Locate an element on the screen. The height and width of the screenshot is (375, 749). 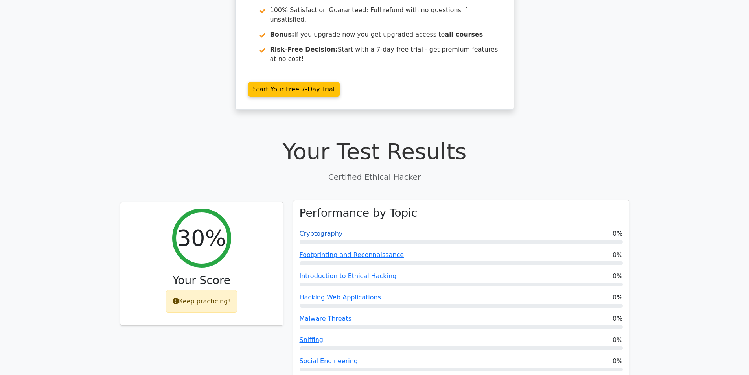
p: Certified Ethical Hacker is located at coordinates (375, 177).